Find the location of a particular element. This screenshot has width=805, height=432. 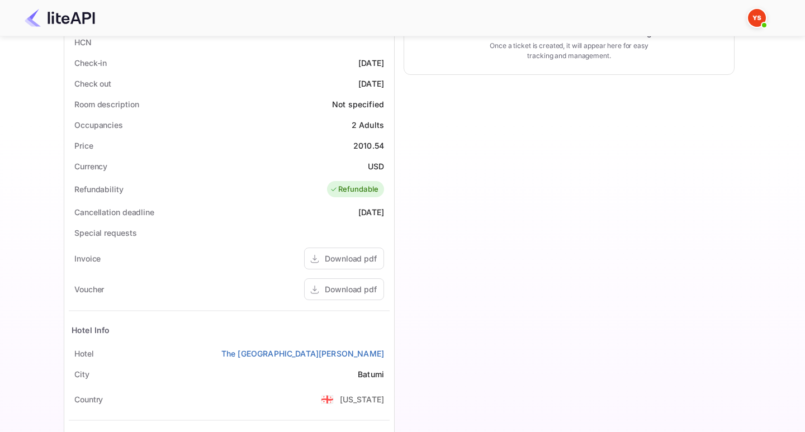

div: Room description is located at coordinates (106, 104).